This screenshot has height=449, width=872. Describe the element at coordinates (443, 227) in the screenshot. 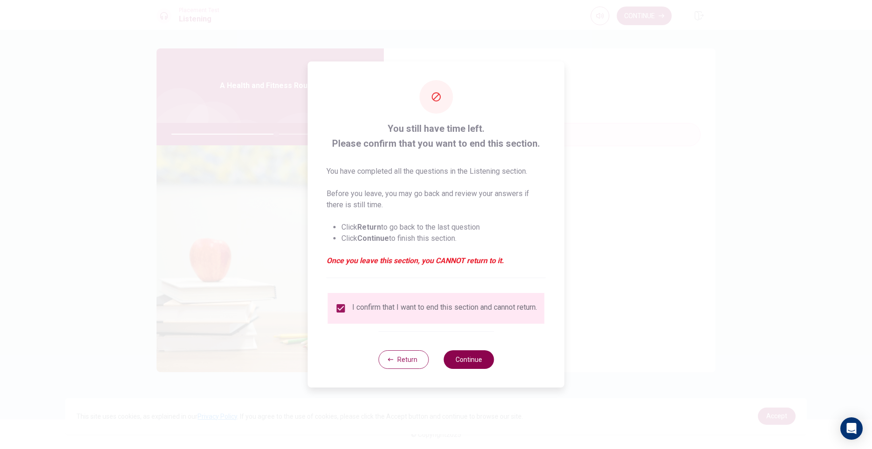

I see `li: Click to go back to the last question` at that location.